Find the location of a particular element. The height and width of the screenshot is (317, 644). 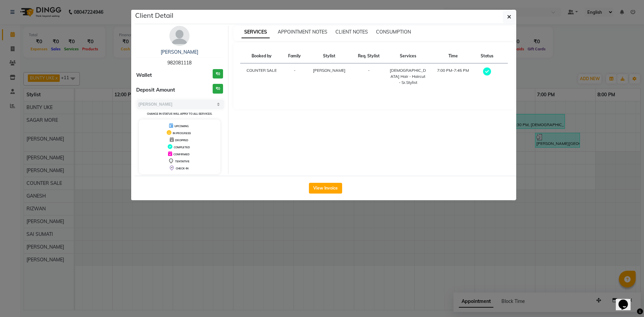

th: Time is located at coordinates (453, 56).